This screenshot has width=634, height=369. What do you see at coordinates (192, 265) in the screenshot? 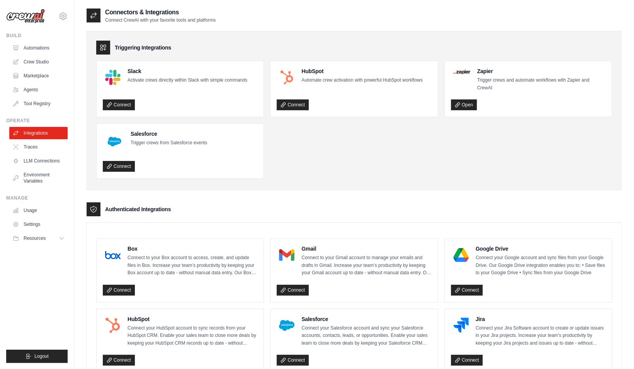
I see `p: Connect to your Box account to access, create, and update files in Box. Increase your team’s prod...` at bounding box center [192, 265].